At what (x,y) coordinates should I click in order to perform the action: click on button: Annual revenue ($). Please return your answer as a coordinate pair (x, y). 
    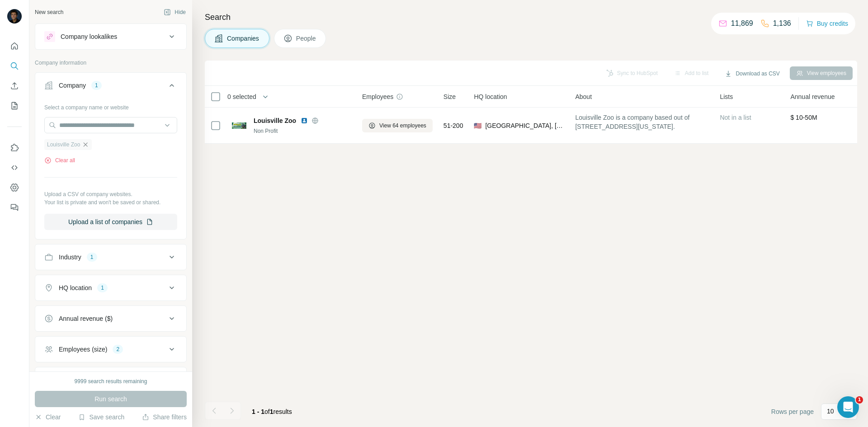
    Looking at the image, I should click on (111, 318).